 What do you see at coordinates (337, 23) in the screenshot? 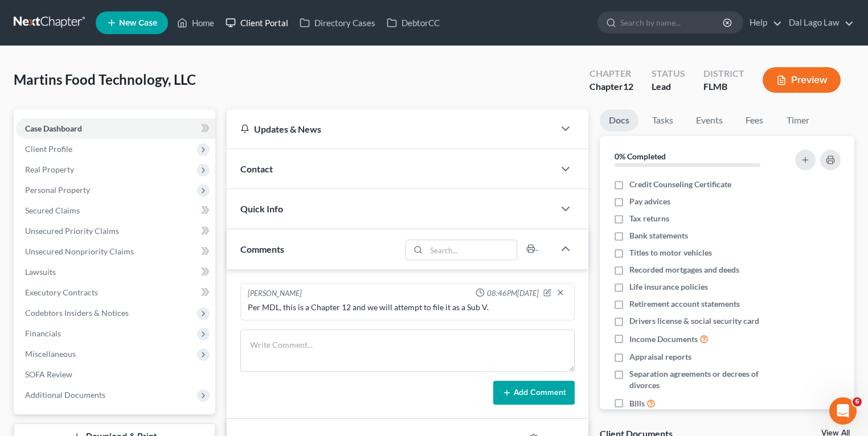
I see `a: Directory Cases` at bounding box center [337, 23].